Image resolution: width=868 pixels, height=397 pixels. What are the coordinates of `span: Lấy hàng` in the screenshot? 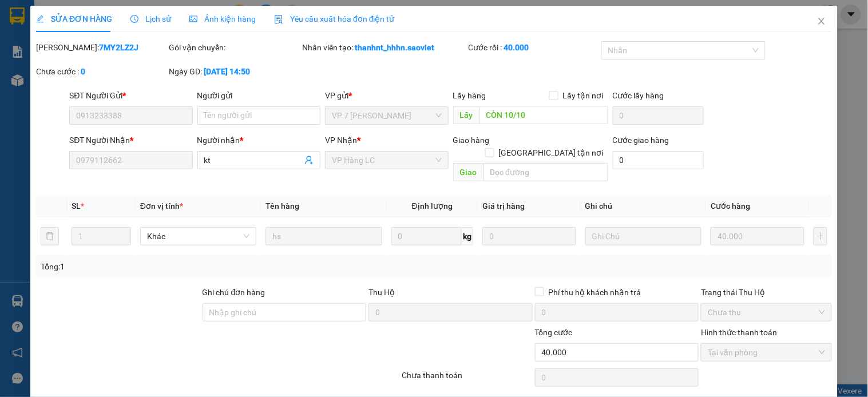 It's located at (470, 95).